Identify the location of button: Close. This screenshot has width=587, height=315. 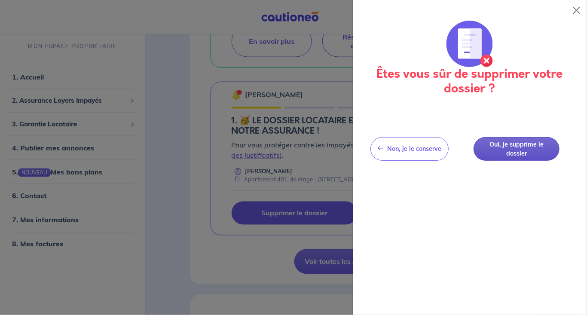
(577, 10).